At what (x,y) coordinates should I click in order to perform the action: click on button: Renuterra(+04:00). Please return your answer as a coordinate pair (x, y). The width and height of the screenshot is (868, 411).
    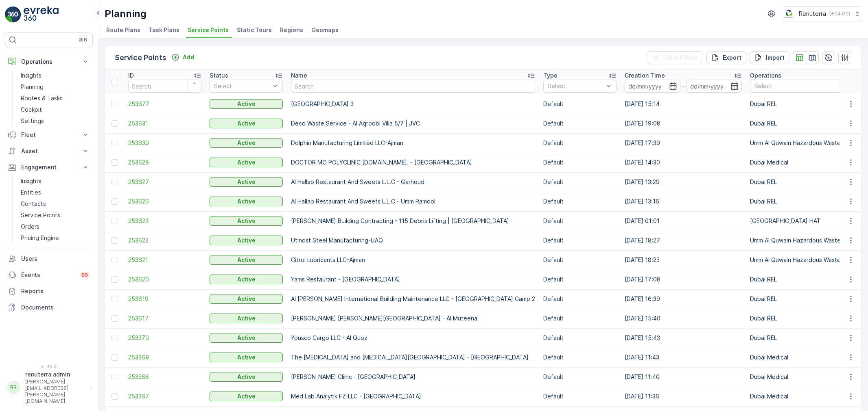
    Looking at the image, I should click on (822, 14).